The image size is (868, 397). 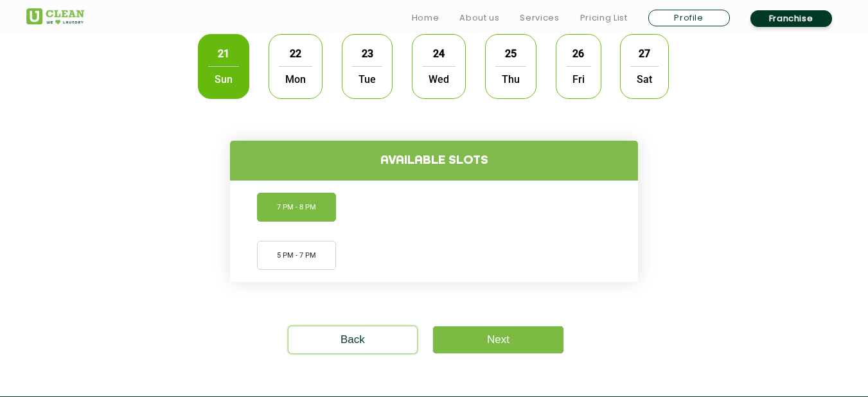 I want to click on span: 24, so click(x=439, y=53).